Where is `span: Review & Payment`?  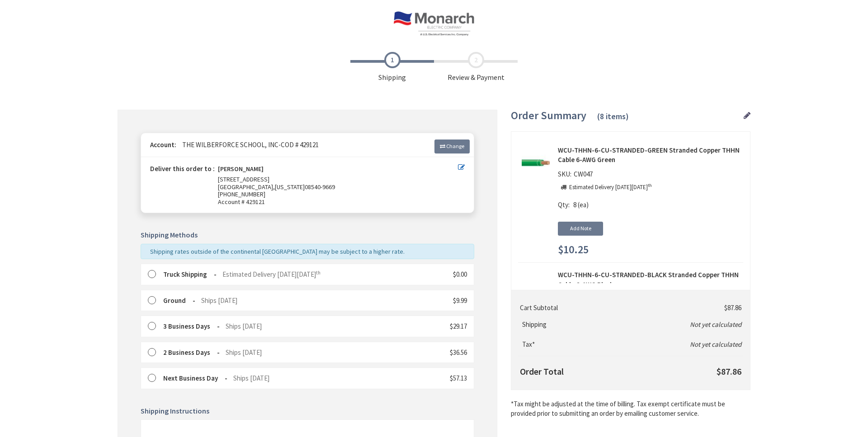 span: Review & Payment is located at coordinates (475, 67).